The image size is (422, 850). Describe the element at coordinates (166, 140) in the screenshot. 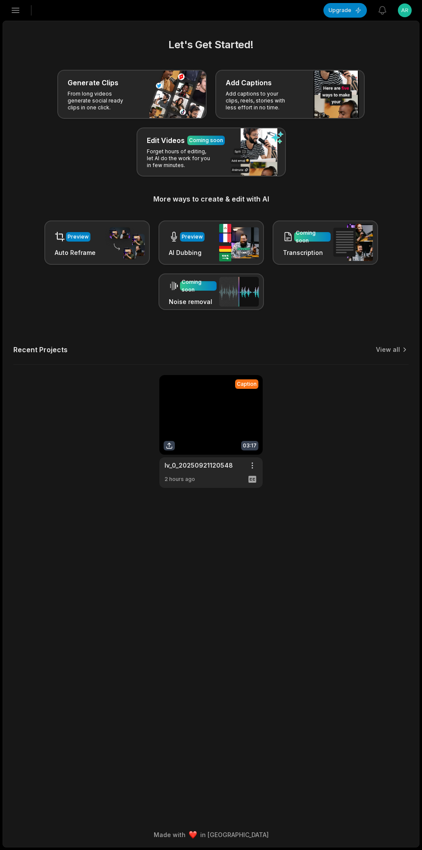

I see `h3: Edit Videos` at that location.